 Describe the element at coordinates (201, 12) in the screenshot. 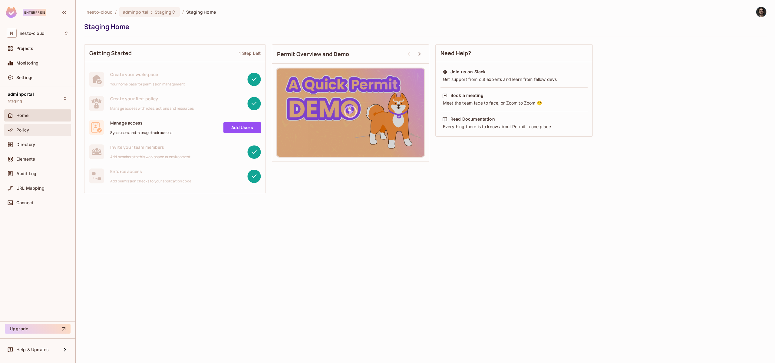

I see `span: Staging Home` at that location.